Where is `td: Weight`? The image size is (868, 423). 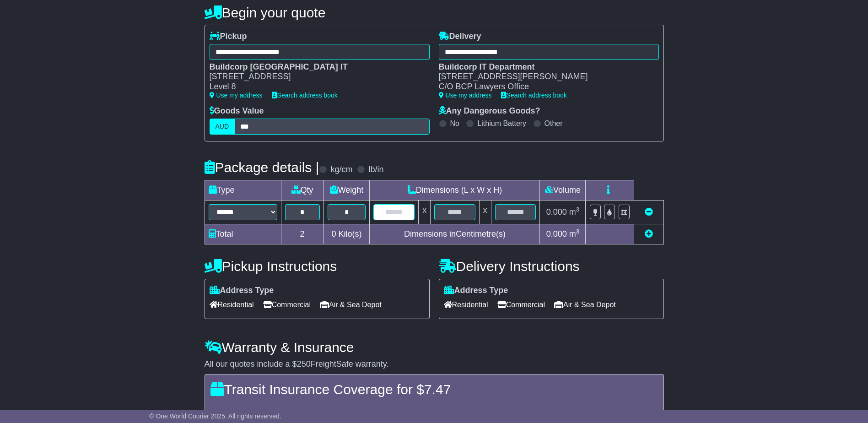
td: Weight is located at coordinates (347, 190).